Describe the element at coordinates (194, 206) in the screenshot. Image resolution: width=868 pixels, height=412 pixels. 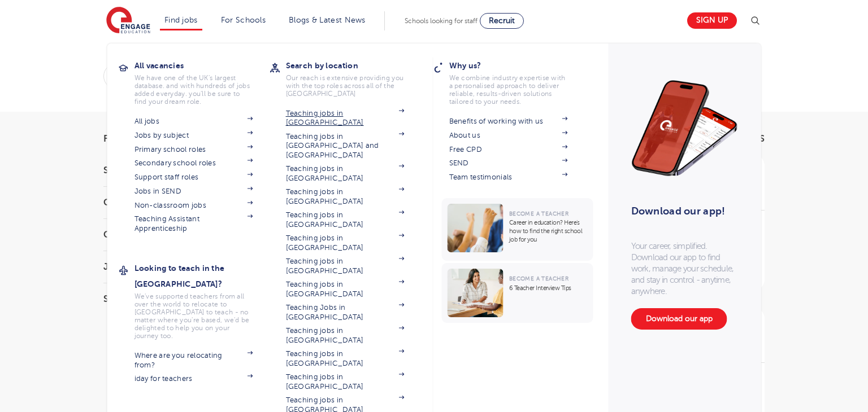
I see `a: Non-classroom jobs` at that location.